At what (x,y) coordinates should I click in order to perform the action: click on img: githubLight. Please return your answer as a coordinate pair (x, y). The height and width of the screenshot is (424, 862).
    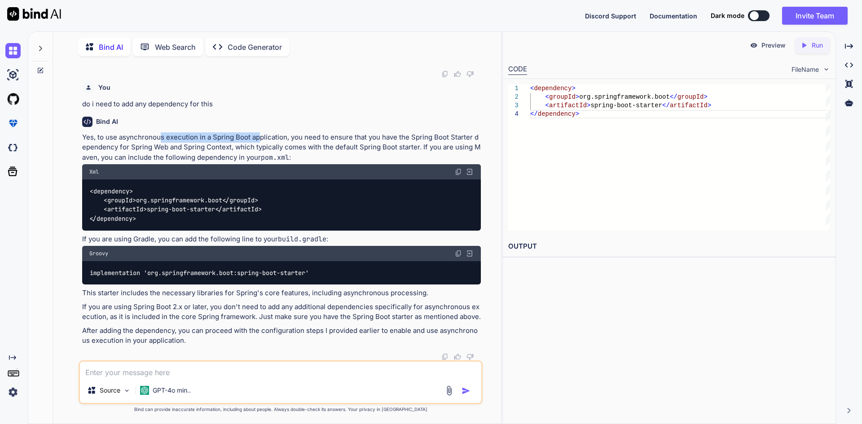
    Looking at the image, I should click on (13, 99).